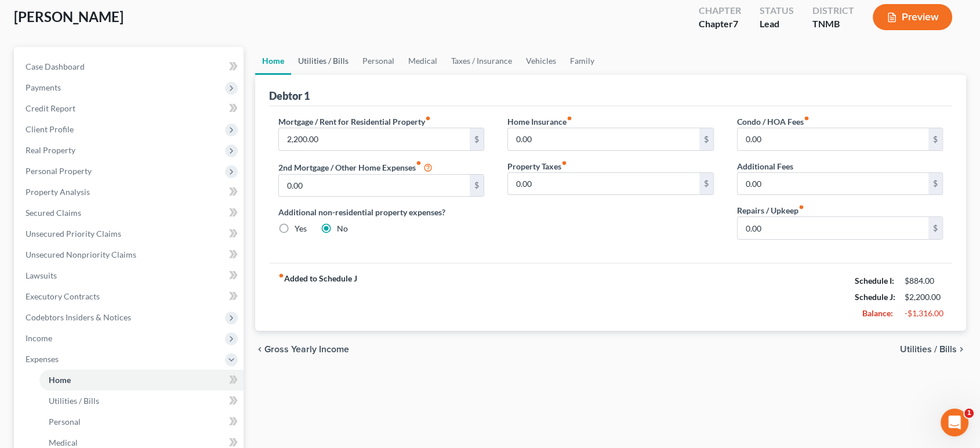 This screenshot has width=980, height=448. Describe the element at coordinates (78, 317) in the screenshot. I see `span: Codebtors Insiders & Notices` at that location.